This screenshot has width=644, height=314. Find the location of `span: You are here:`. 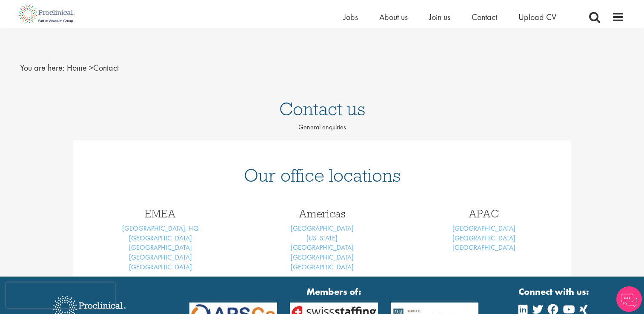

span: You are here: is located at coordinates (42, 67).